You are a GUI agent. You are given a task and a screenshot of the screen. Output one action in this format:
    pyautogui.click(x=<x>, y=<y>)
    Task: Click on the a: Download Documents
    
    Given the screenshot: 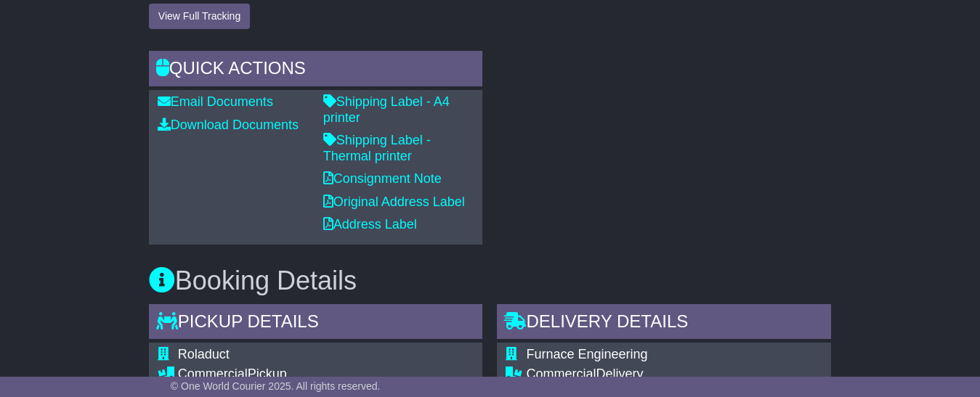 What is the action you would take?
    pyautogui.click(x=228, y=125)
    